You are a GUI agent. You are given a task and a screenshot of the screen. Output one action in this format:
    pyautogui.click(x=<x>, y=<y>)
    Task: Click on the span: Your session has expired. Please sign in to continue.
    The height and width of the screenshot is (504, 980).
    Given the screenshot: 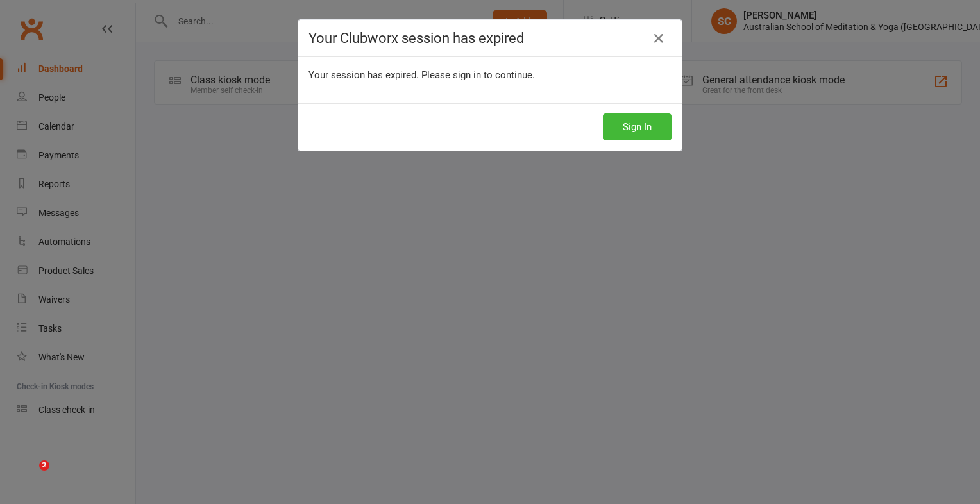 What is the action you would take?
    pyautogui.click(x=421, y=75)
    